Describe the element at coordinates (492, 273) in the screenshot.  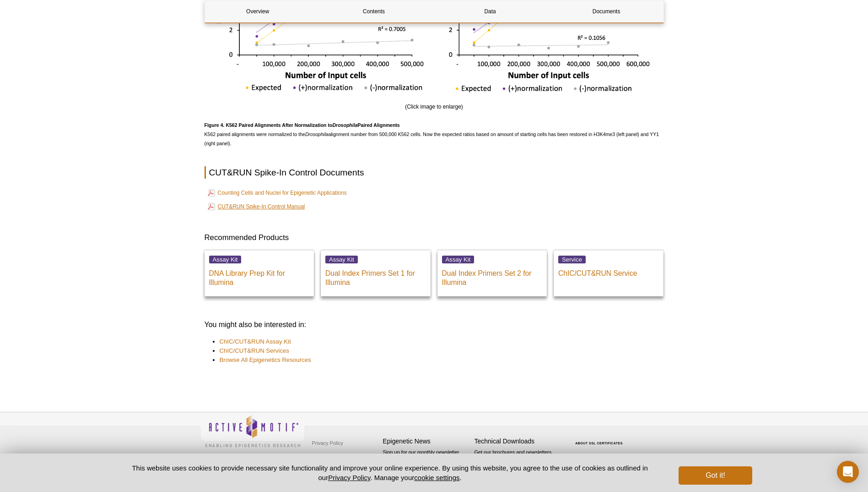
I see `a: Assay Kit Dual Index Primers Set 2 for Illumina` at that location.